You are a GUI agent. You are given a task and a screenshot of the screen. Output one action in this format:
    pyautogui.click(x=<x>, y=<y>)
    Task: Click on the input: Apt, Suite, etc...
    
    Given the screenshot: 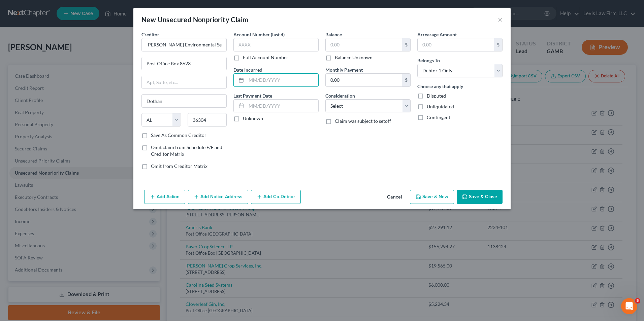 What is the action you would take?
    pyautogui.click(x=184, y=83)
    